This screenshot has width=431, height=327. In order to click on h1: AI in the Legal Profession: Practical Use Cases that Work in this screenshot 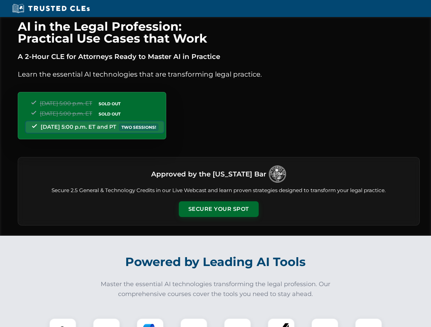, I will do `click(219, 32)`.